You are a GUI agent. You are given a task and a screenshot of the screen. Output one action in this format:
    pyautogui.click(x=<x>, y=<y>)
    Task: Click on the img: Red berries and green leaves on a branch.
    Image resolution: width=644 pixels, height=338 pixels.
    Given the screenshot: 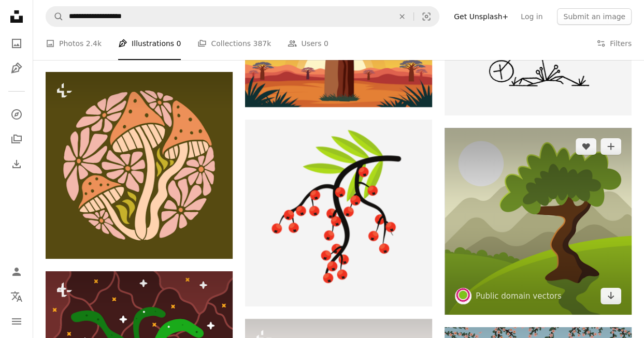 What is the action you would take?
    pyautogui.click(x=338, y=213)
    